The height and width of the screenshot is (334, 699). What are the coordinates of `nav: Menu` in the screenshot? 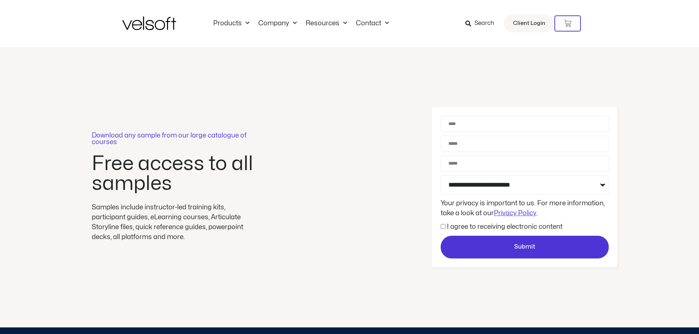 It's located at (301, 23).